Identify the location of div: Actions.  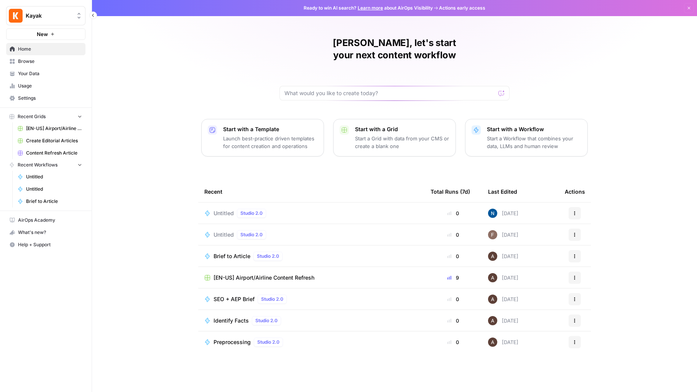
(575, 191).